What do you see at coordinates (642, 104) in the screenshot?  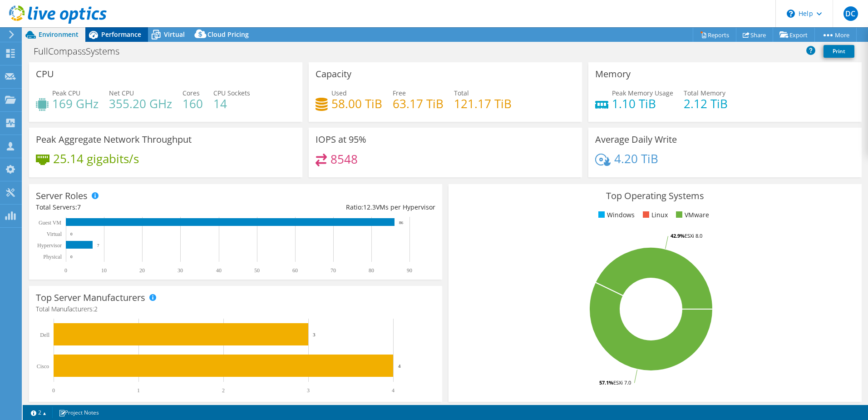 I see `h4: 1.10 TiB` at bounding box center [642, 104].